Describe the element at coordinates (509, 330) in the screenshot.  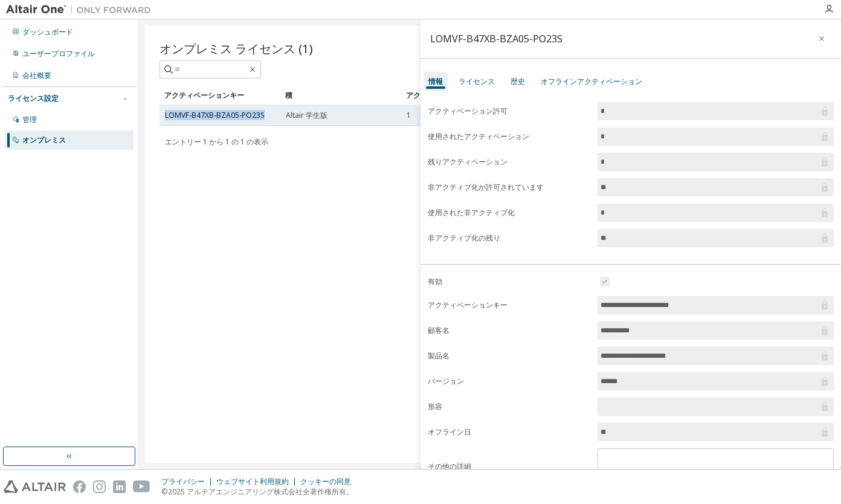
I see `label: 顧客名` at that location.